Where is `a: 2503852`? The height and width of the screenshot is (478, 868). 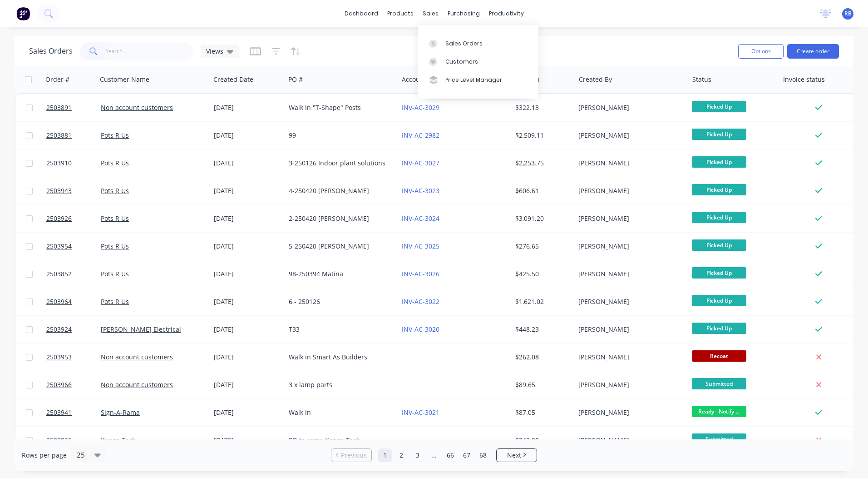
a: 2503852 is located at coordinates (74, 274).